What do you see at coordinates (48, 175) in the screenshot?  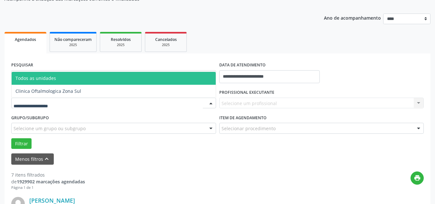 I see `div: 7 itens filtrados` at bounding box center [48, 175].